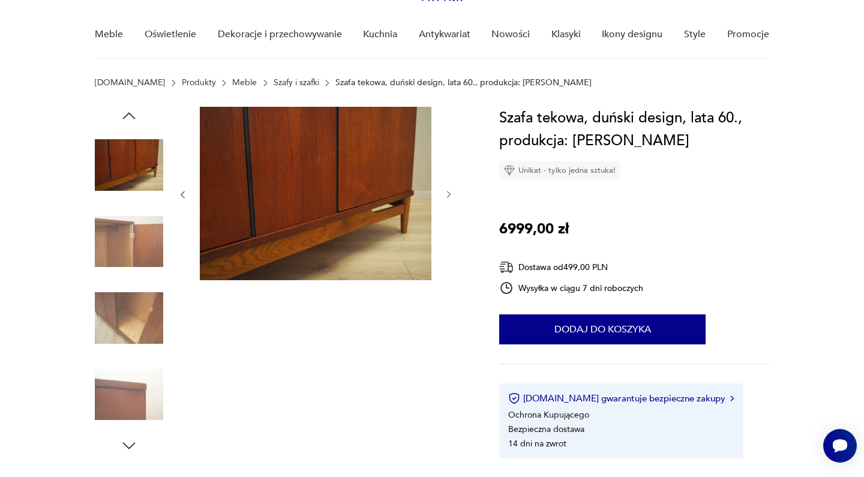 The height and width of the screenshot is (477, 864). Describe the element at coordinates (631, 34) in the screenshot. I see `a: Ikony designu` at that location.